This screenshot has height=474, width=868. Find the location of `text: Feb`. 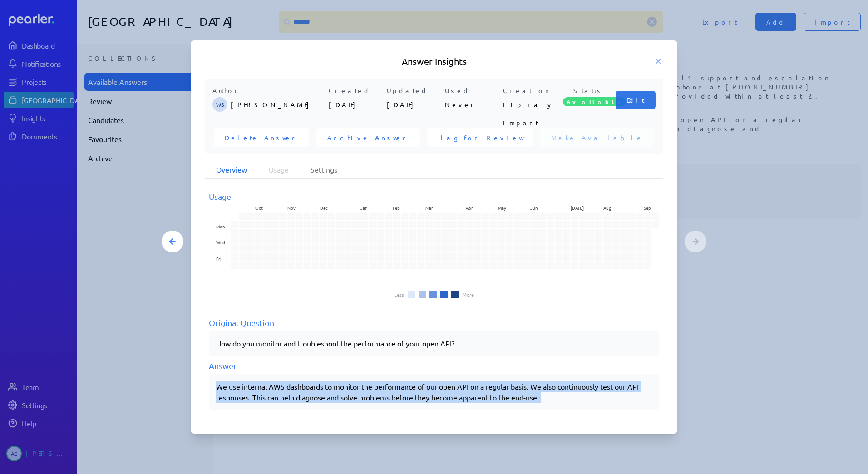

text: Feb is located at coordinates (396, 207).